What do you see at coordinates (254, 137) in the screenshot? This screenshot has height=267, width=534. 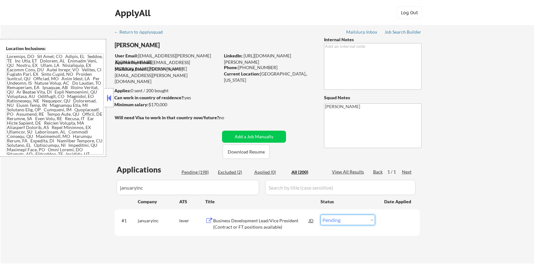 I see `button: Add a Job Manually` at bounding box center [254, 137].